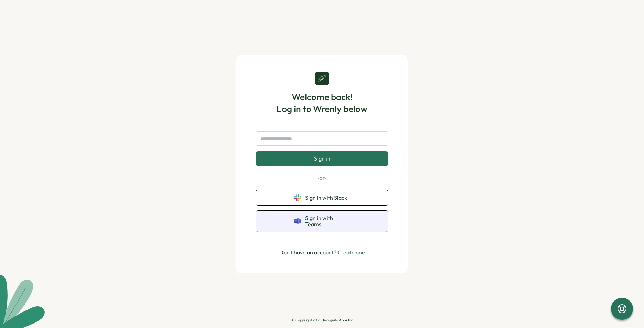  I want to click on button: Sign in with Teams, so click(322, 221).